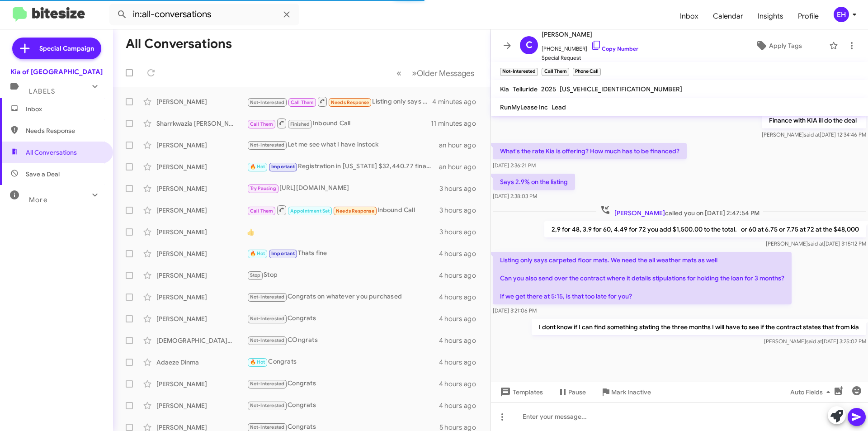 This screenshot has width=868, height=431. I want to click on nav: Page navigation example, so click(436, 73).